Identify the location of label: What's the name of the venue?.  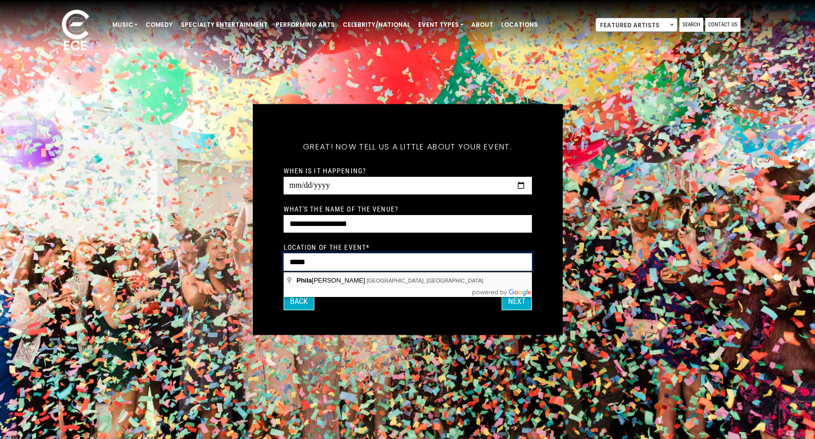
(341, 209).